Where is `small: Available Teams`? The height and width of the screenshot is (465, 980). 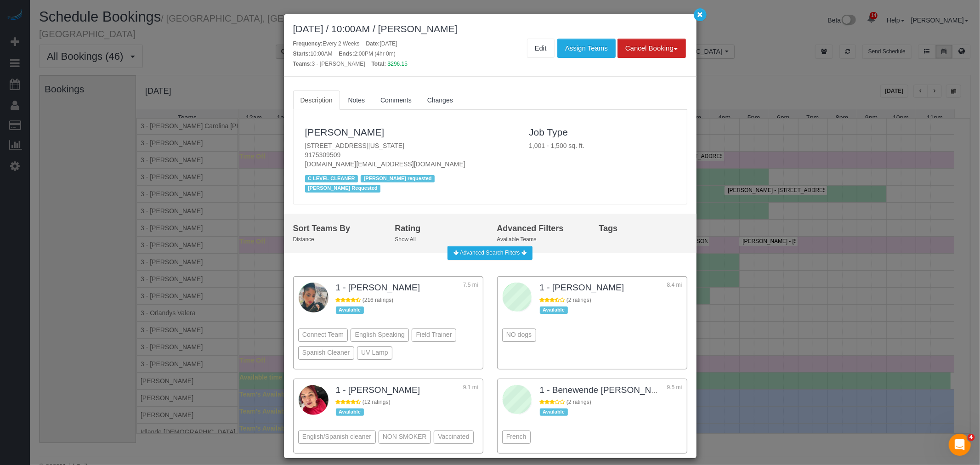 small: Available Teams is located at coordinates (517, 240).